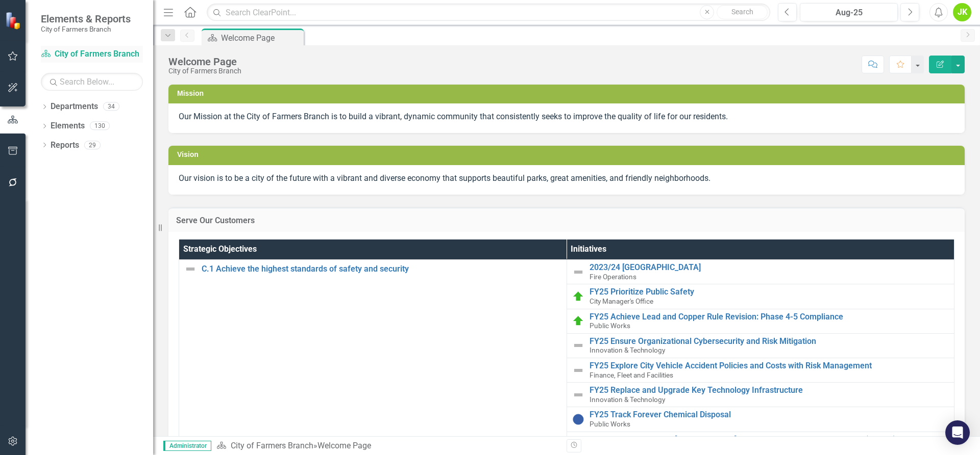 This screenshot has width=980, height=455. What do you see at coordinates (187, 446) in the screenshot?
I see `span: Administrator` at bounding box center [187, 446].